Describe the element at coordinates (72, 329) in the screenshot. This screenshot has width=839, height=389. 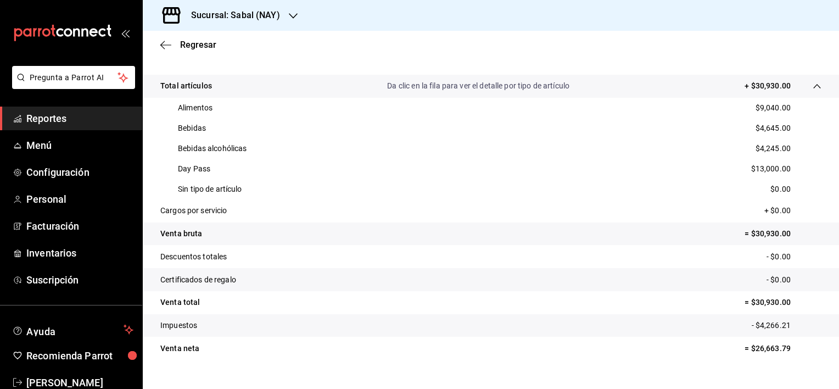
I see `span: Ayuda` at that location.